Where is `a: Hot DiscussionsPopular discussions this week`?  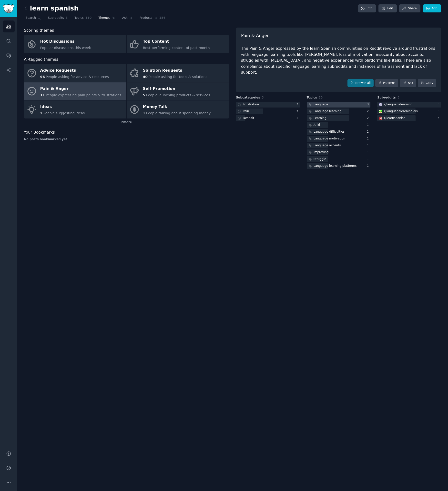 a: Hot DiscussionsPopular discussions this week is located at coordinates (75, 44).